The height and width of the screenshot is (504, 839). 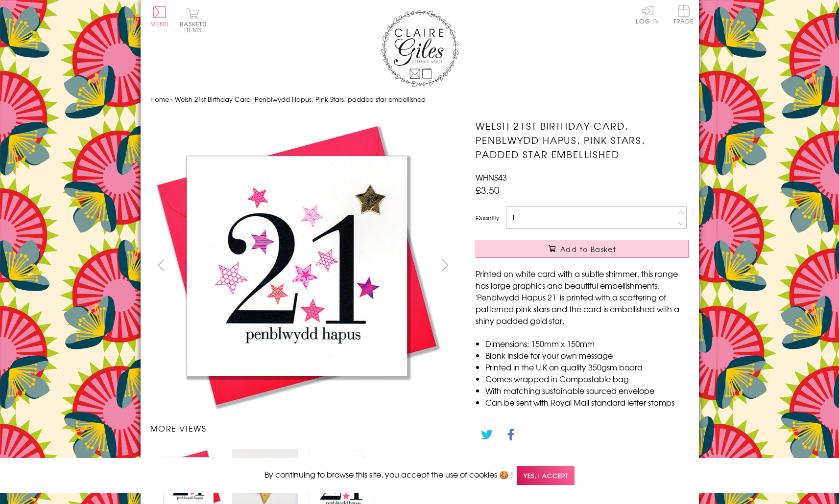 I want to click on button: Basket0 items, so click(x=193, y=20).